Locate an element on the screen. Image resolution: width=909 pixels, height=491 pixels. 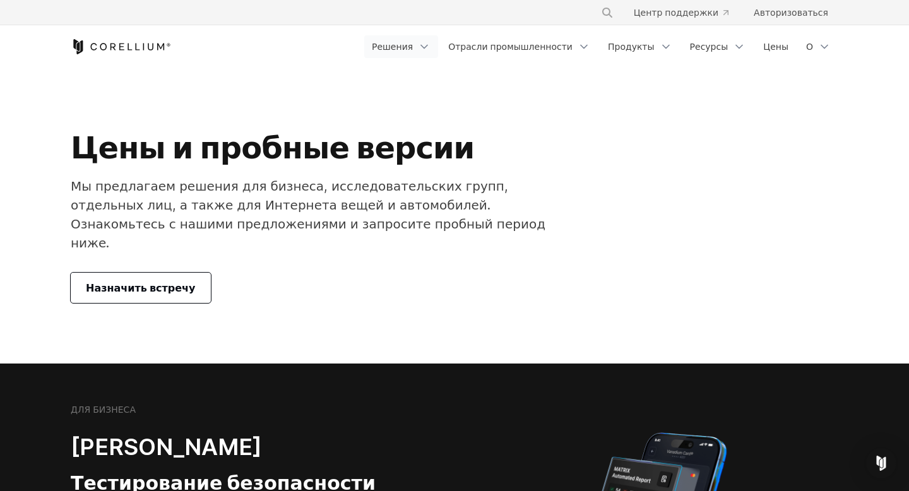
font: Цены is located at coordinates (775, 46).